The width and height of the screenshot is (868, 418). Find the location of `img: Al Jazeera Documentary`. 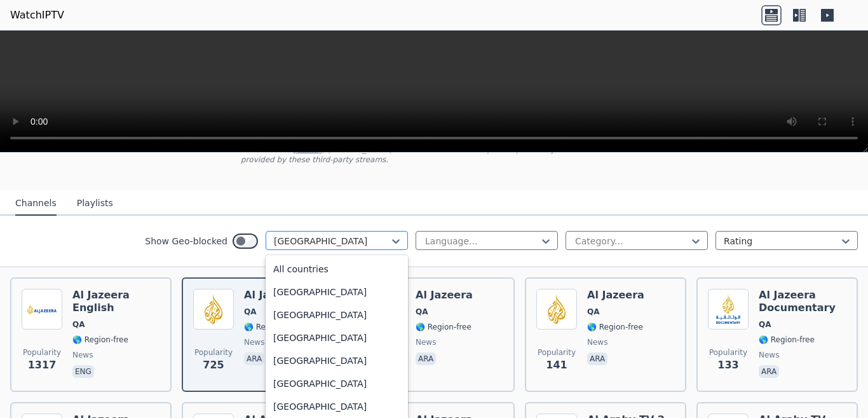

img: Al Jazeera Documentary is located at coordinates (728, 309).